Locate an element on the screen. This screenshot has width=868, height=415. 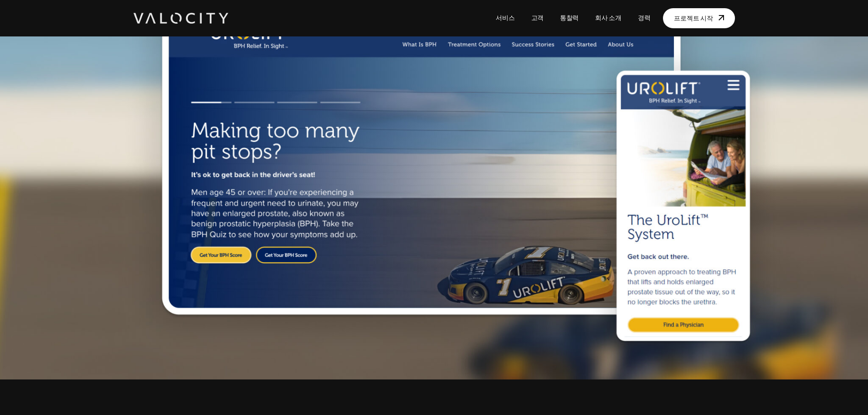
font: 경력 is located at coordinates (643, 19).